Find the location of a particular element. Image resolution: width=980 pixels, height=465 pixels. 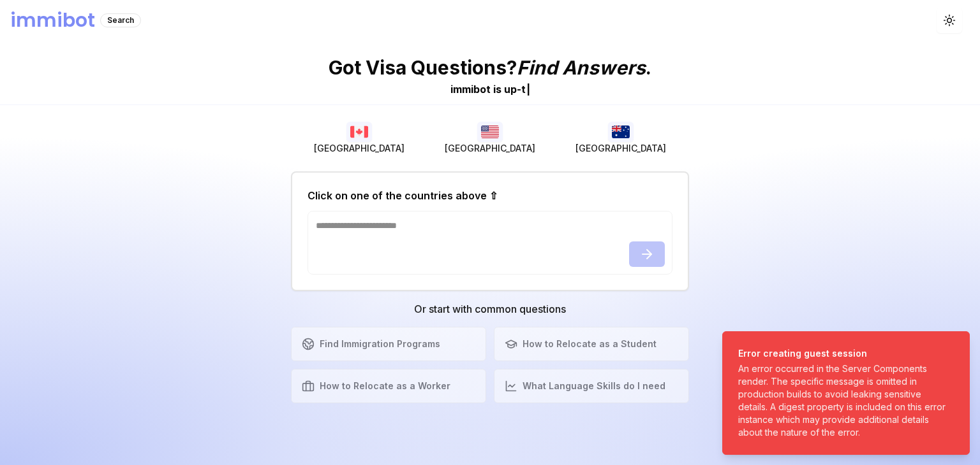

img: Australia flag is located at coordinates (621, 132).